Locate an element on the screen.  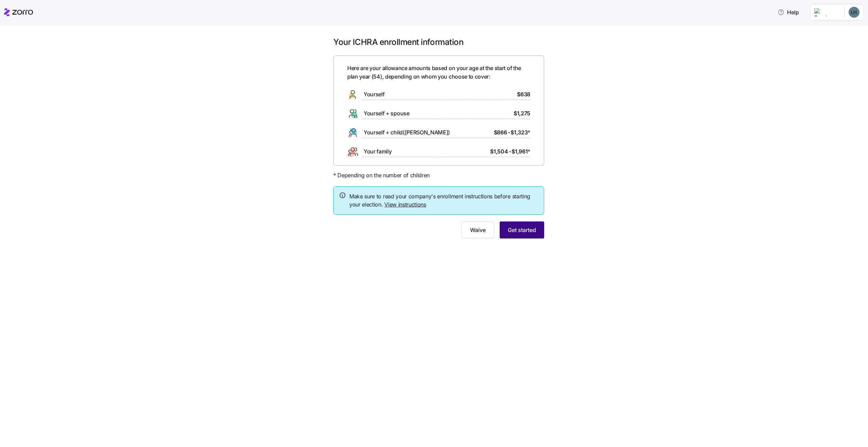
a: View instructions is located at coordinates (405, 205).